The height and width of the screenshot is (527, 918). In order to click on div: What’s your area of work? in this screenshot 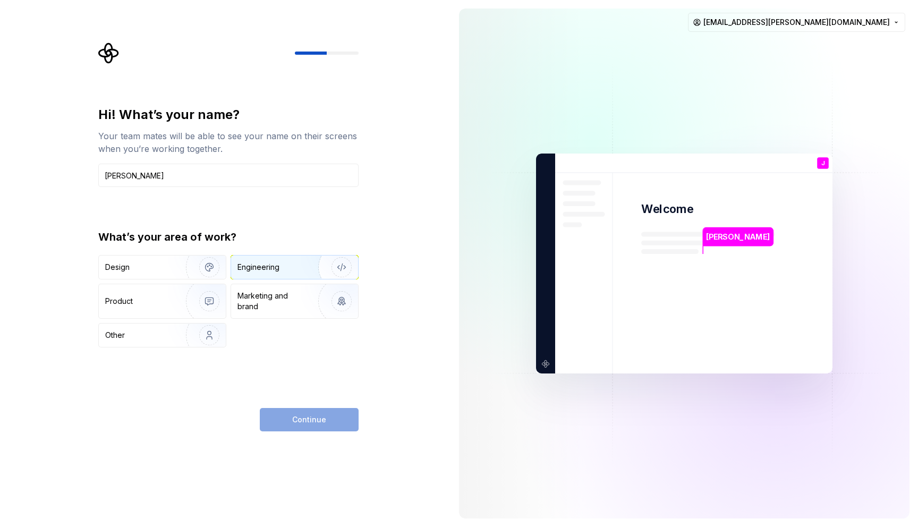, I will do `click(229, 237)`.